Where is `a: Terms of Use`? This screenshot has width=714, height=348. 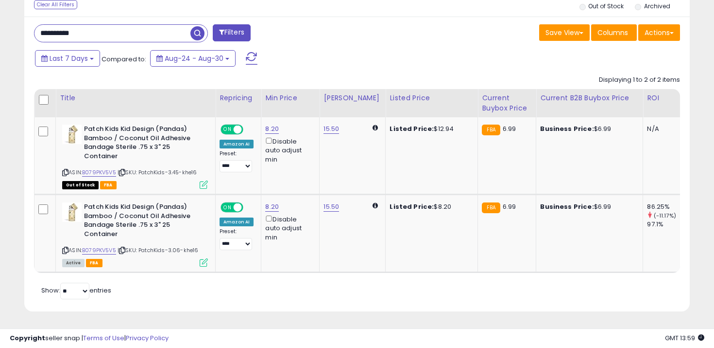 a: Terms of Use is located at coordinates (104, 337).